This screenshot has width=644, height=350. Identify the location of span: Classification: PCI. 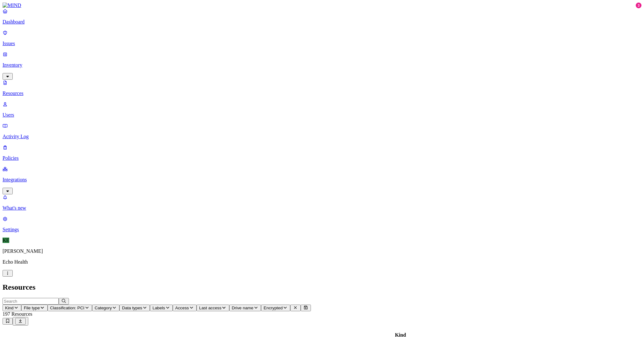
(67, 307).